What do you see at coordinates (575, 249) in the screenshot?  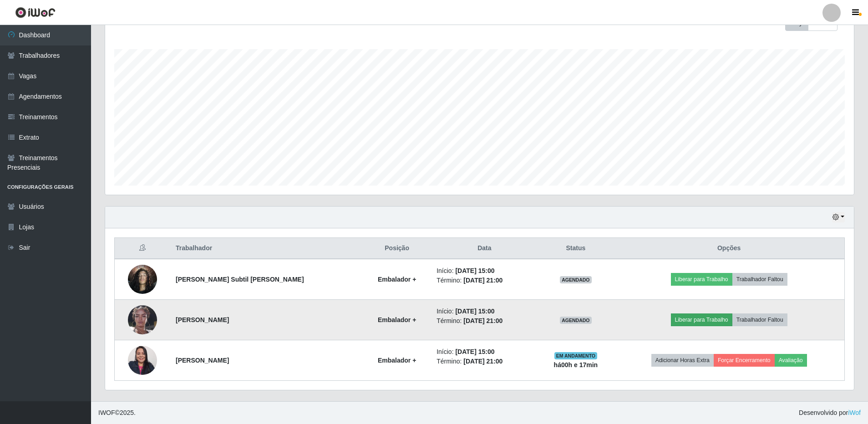 I see `th: Status` at bounding box center [575, 249].